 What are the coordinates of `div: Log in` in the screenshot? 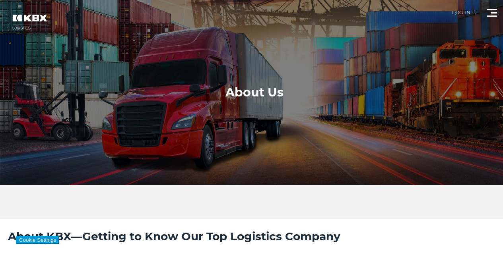 It's located at (465, 16).